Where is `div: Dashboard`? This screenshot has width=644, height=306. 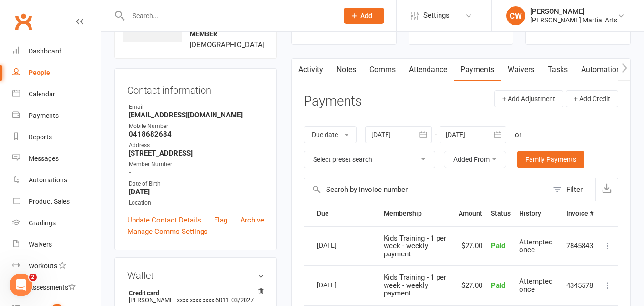
div: Dashboard is located at coordinates (45, 51).